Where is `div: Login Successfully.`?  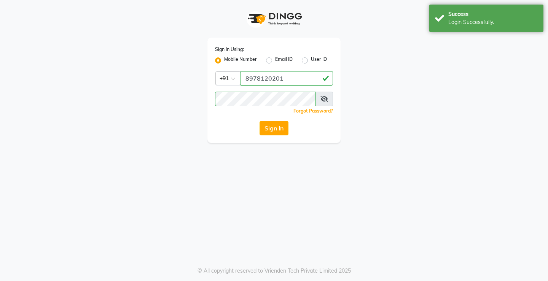 div: Login Successfully. is located at coordinates (493, 22).